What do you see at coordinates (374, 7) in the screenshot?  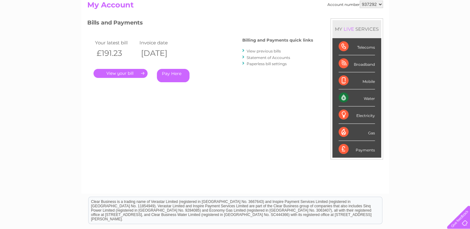 I see `a: 0333 014 3131` at bounding box center [374, 7].